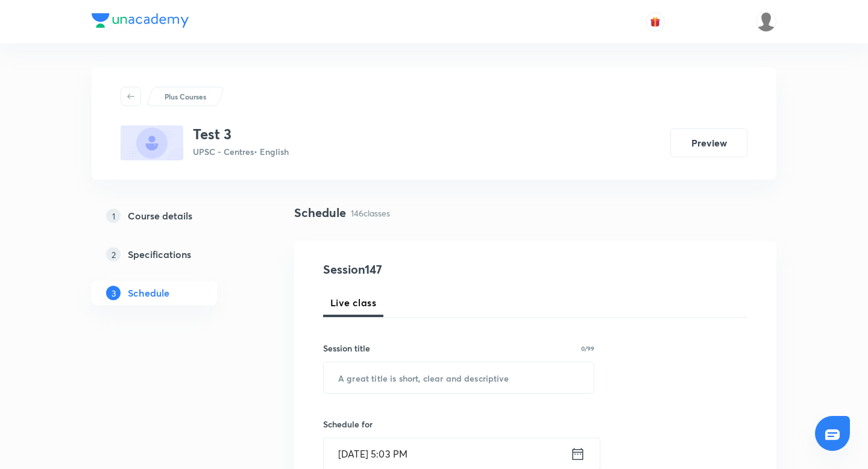  What do you see at coordinates (655, 22) in the screenshot?
I see `img: avatar` at bounding box center [655, 22].